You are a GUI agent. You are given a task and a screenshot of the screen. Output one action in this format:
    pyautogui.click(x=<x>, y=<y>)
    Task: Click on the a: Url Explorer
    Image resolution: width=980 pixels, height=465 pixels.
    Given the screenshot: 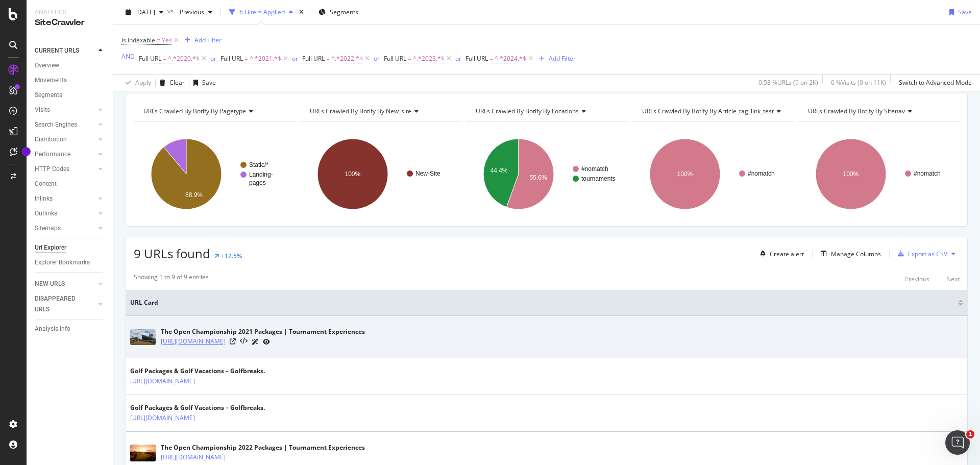 What is the action you would take?
    pyautogui.click(x=70, y=247)
    